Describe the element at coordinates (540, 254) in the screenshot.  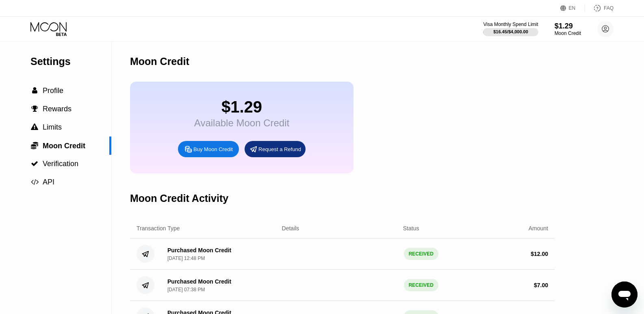
I see `div: $ 12.00` at that location.